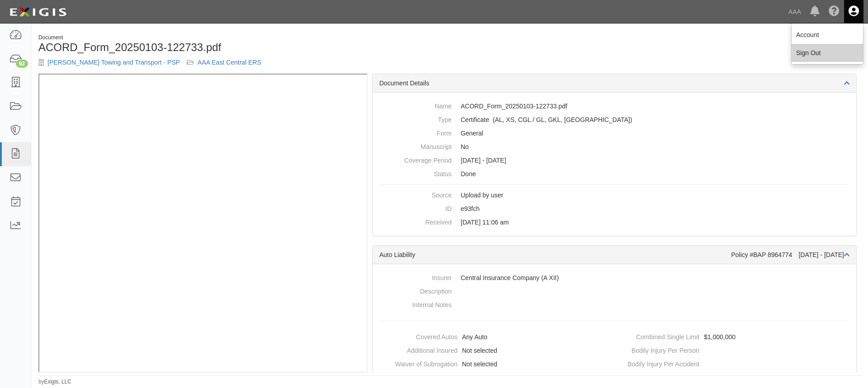  I want to click on div: Document, so click(240, 37).